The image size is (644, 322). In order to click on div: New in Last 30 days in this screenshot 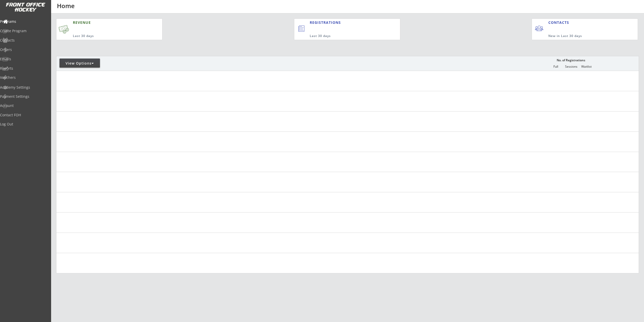, I will do `click(581, 36)`.